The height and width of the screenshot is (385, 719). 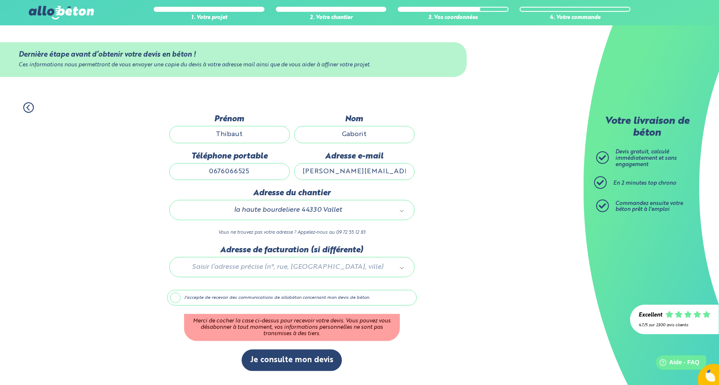 I want to click on div: 3. Vos coordonnées, so click(x=453, y=18).